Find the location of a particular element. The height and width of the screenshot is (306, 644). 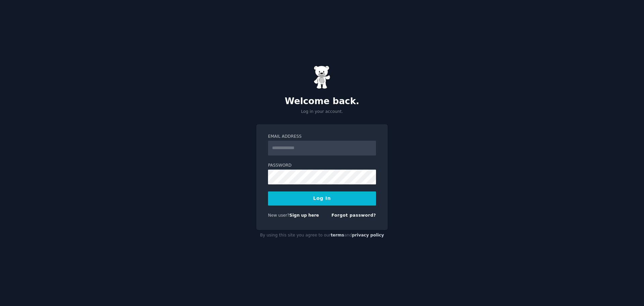

button: Log In is located at coordinates (322, 198).